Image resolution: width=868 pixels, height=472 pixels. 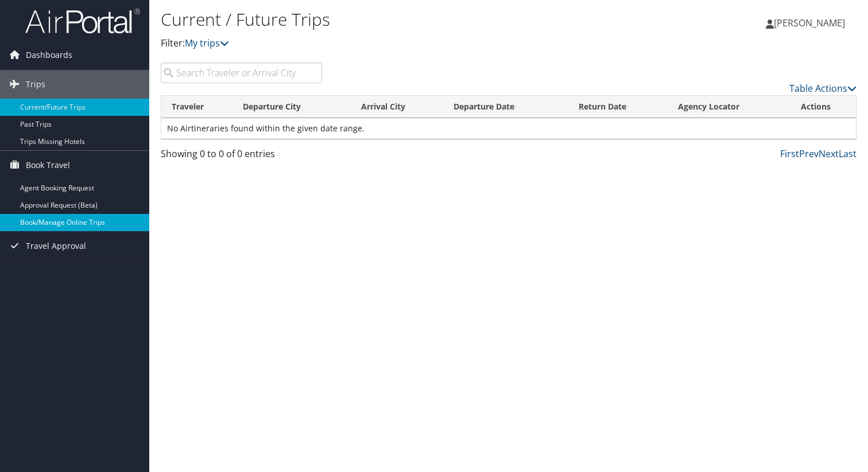 I want to click on span: Trips, so click(x=36, y=84).